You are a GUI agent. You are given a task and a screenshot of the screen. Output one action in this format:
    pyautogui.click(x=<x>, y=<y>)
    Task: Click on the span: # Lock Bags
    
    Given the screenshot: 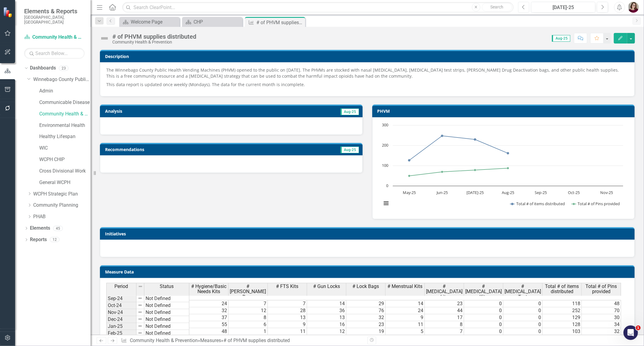 What is the action you would take?
    pyautogui.click(x=366, y=286)
    